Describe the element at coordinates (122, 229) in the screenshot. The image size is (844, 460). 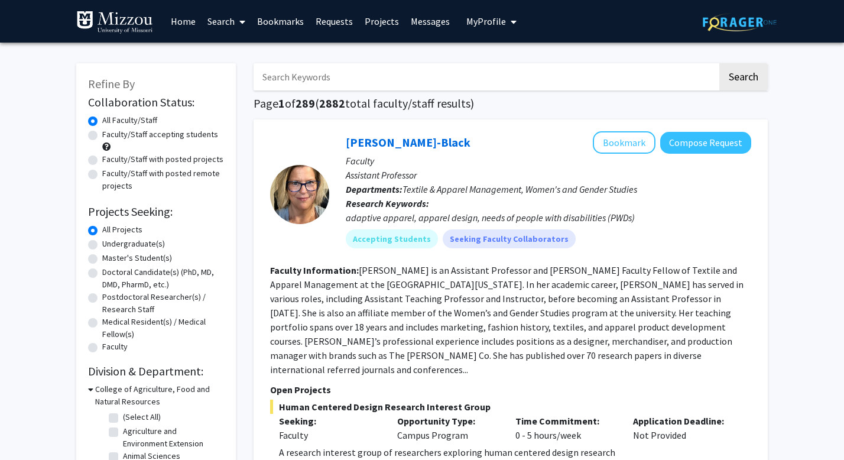
I see `label: All Projects` at that location.